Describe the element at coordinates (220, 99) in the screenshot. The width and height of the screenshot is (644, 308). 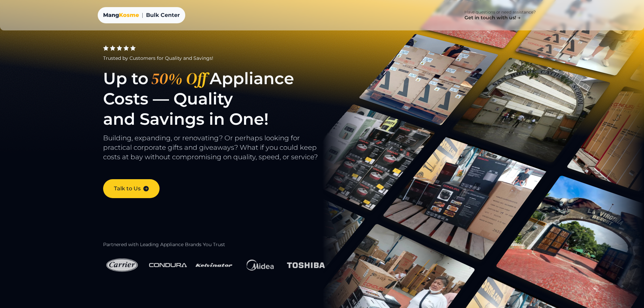
I see `h1: Up to Appliance Costs — Quality and Savings in One!` at that location.